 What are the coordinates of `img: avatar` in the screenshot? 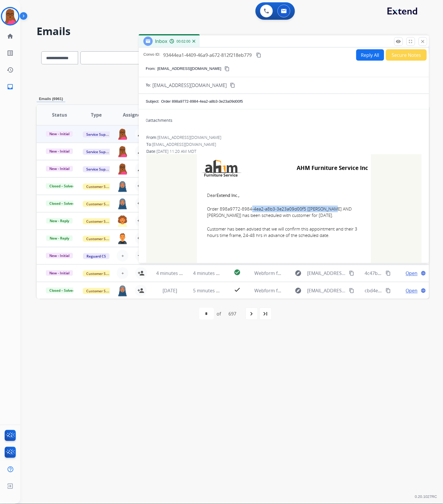 It's located at (10, 17).